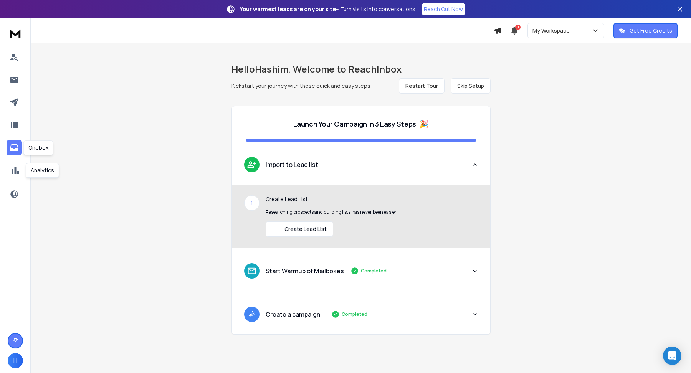 The image size is (691, 373). What do you see at coordinates (651, 31) in the screenshot?
I see `p: Get Free Credits` at bounding box center [651, 31].